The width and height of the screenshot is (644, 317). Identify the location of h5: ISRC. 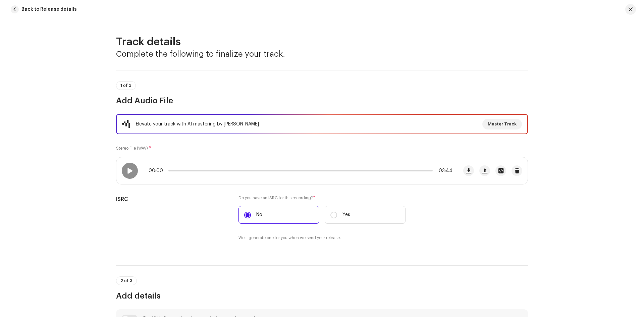
(171, 199).